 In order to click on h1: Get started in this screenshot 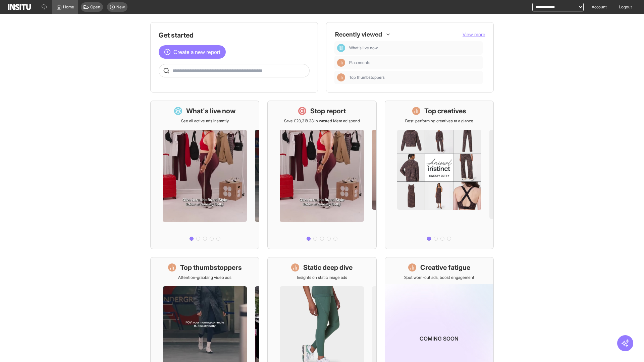, I will do `click(234, 35)`.